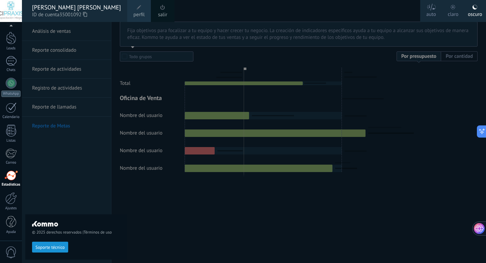 Image resolution: width=486 pixels, height=263 pixels. I want to click on div: claro, so click(453, 13).